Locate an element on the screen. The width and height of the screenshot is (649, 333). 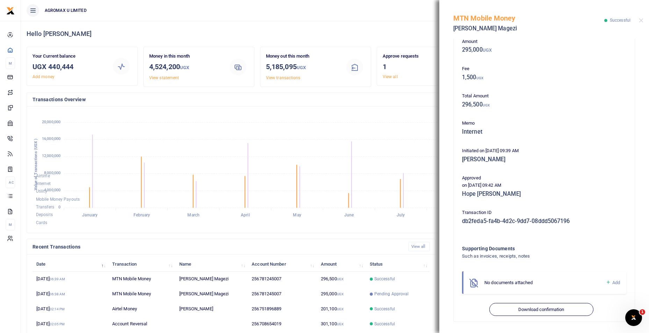
span: Internet is located at coordinates (43, 184).